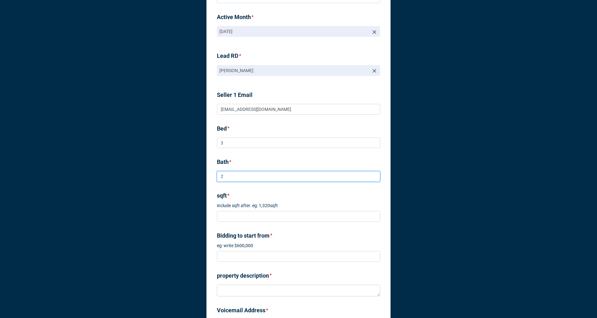 The width and height of the screenshot is (597, 318). I want to click on label: sqft, so click(222, 196).